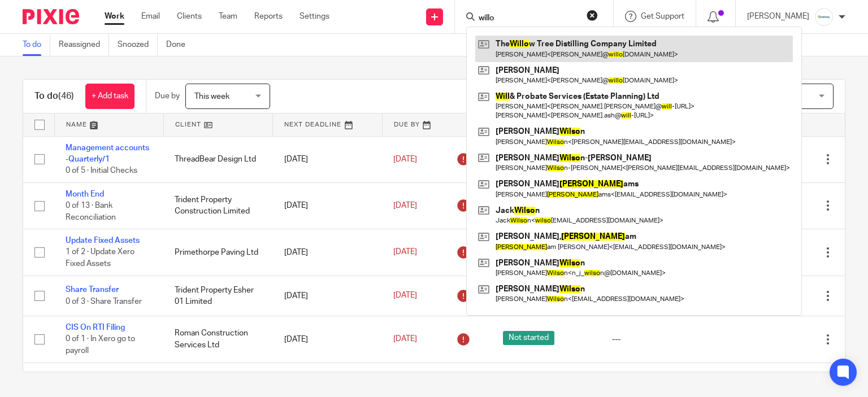 The width and height of the screenshot is (868, 397). What do you see at coordinates (180, 45) in the screenshot?
I see `a: Done` at bounding box center [180, 45].